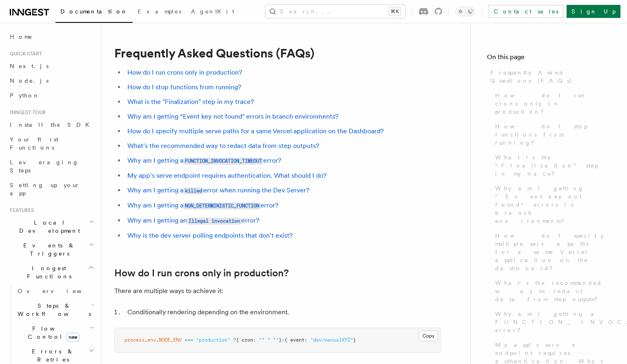 The image size is (627, 364). Describe the element at coordinates (51, 66) in the screenshot. I see `a: Next.js` at that location.